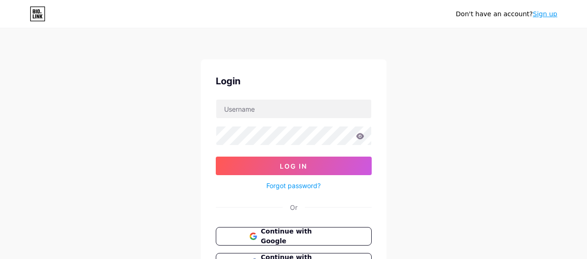 Image resolution: width=587 pixels, height=259 pixels. Describe the element at coordinates (506, 14) in the screenshot. I see `div: Don't have an account?` at that location.